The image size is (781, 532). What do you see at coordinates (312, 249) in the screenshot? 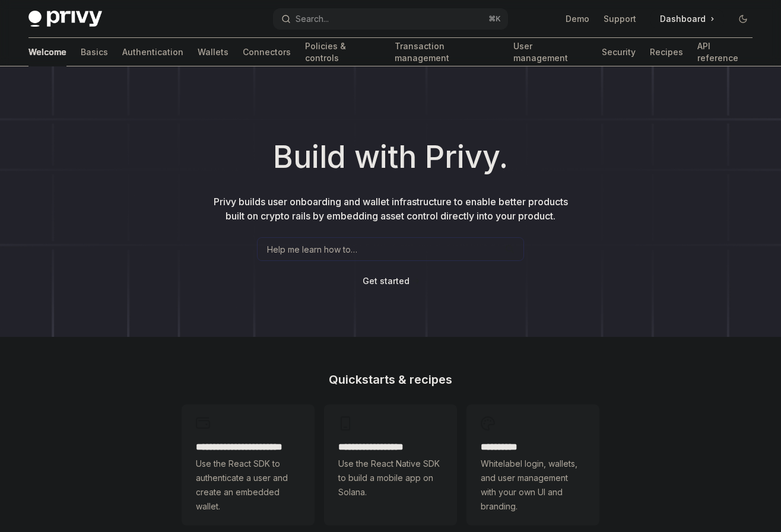
I see `span: Help me learn how to…` at bounding box center [312, 249].